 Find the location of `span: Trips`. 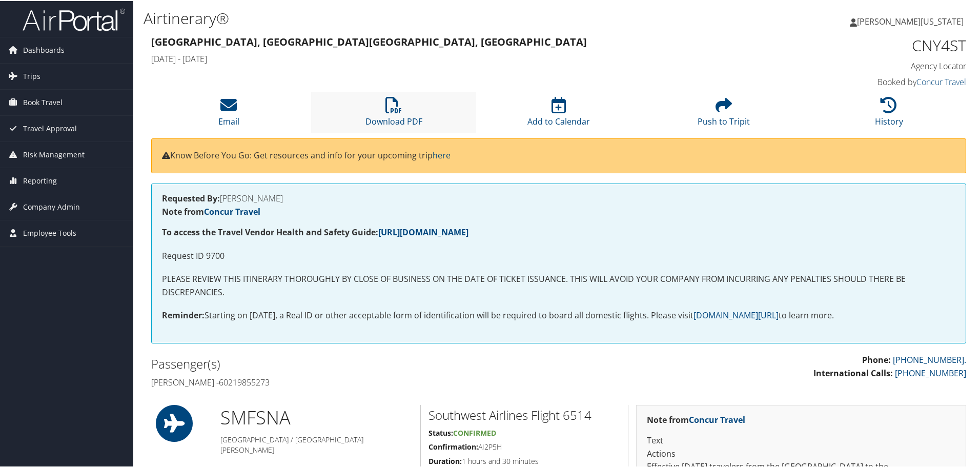

span: Trips is located at coordinates (32, 76).